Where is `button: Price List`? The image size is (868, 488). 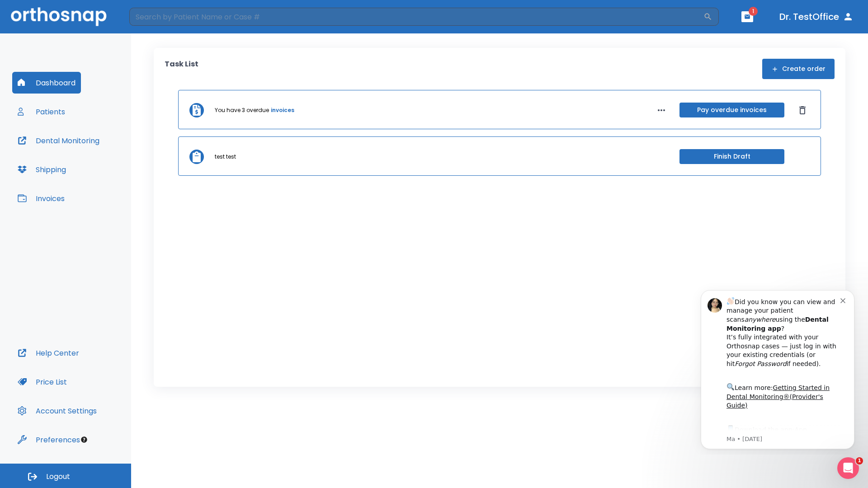
button: Price List is located at coordinates (42, 382).